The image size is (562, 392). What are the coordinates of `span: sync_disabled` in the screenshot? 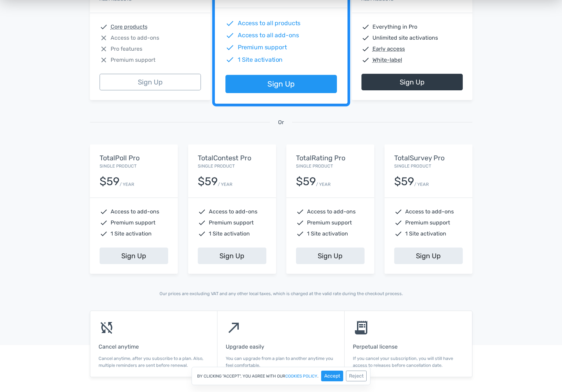 It's located at (107, 327).